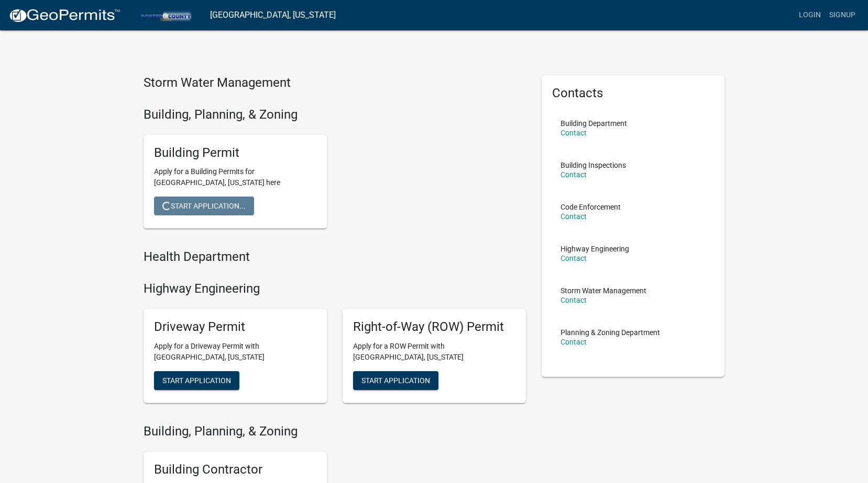 The width and height of the screenshot is (868, 483). I want to click on h5: Building Permit, so click(235, 153).